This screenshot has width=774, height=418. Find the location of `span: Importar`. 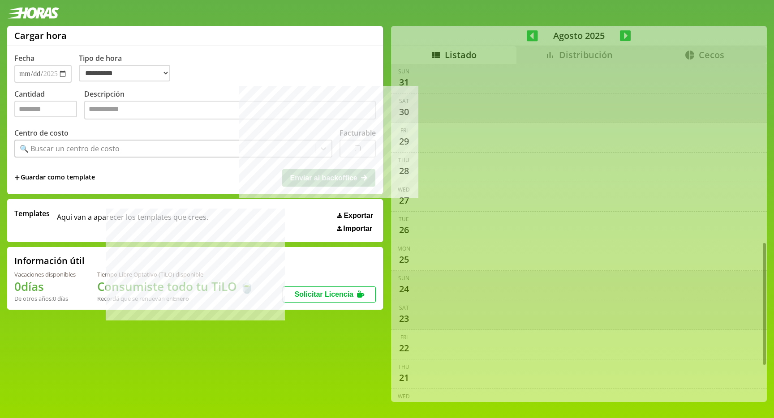

span: Importar is located at coordinates (357, 229).